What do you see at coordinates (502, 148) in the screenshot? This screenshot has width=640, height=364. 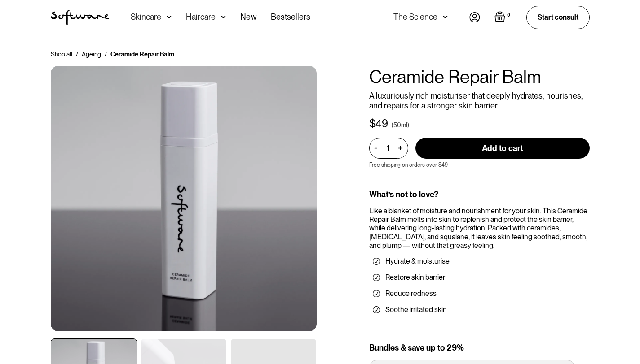 I see `input: Add to cart` at bounding box center [502, 148].